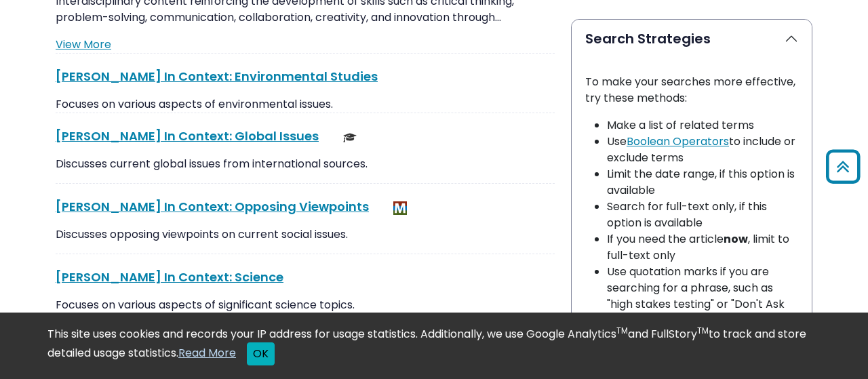 This screenshot has width=868, height=379. I want to click on p: Discusses opposing viewpoints on current social issues., so click(305, 234).